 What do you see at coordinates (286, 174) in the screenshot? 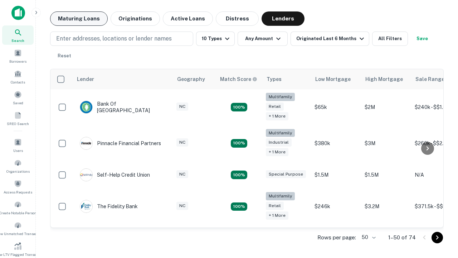
I see `div: Special Purpose` at bounding box center [286, 174].